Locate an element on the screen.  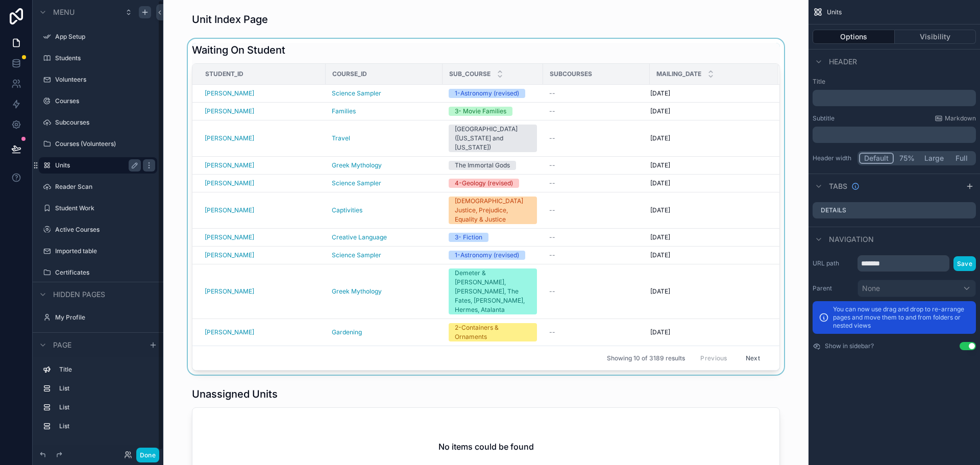
label: Certificates is located at coordinates (105, 273).